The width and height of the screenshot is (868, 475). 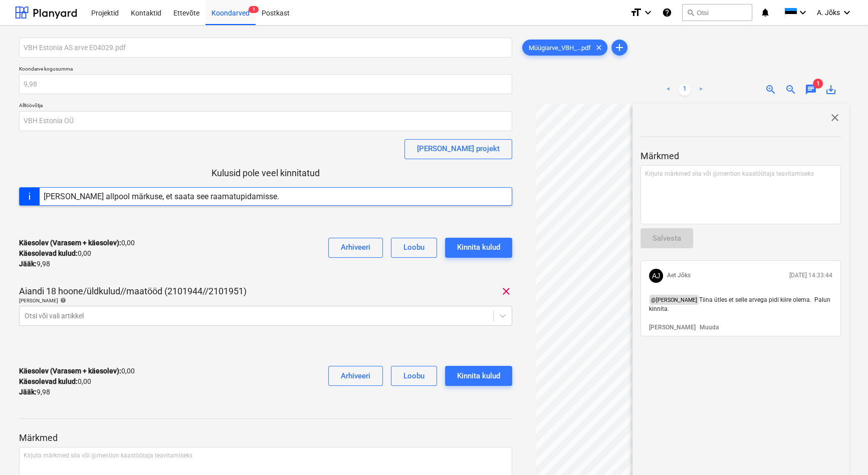 I want to click on span: A. Jõks, so click(x=828, y=13).